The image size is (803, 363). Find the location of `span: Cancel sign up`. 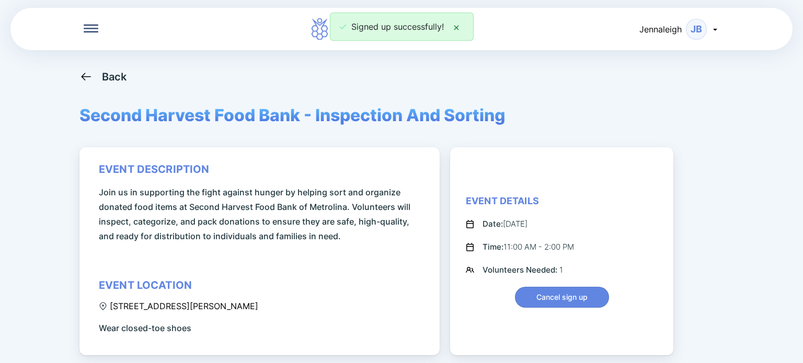

span: Cancel sign up is located at coordinates (562, 297).